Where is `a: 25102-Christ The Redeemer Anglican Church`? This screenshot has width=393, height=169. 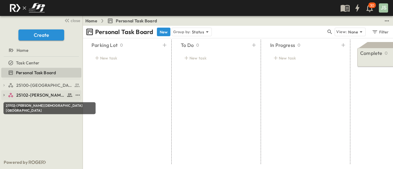
a: 25102-Christ The Redeemer Anglican Church is located at coordinates (40, 95).